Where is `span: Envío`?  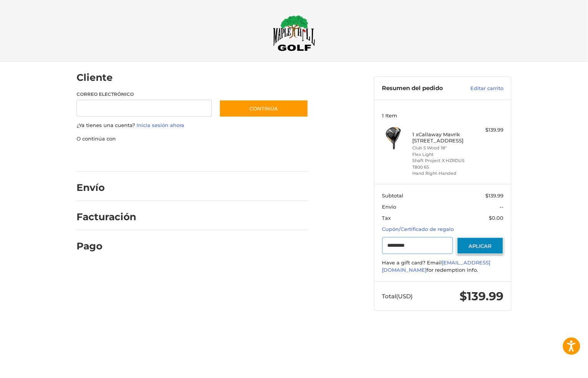 span: Envío is located at coordinates (389, 207).